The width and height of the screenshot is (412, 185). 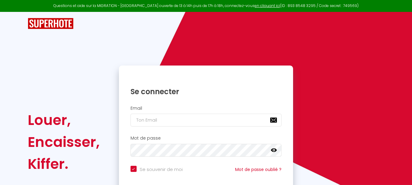 I want to click on img: SuperHote logo, so click(x=51, y=24).